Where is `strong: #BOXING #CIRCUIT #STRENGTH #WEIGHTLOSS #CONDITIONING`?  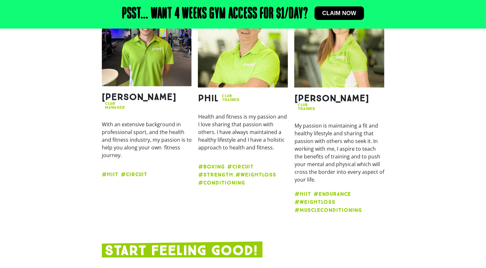
strong: #BOXING #CIRCUIT #STRENGTH #WEIGHTLOSS #CONDITIONING is located at coordinates (237, 175).